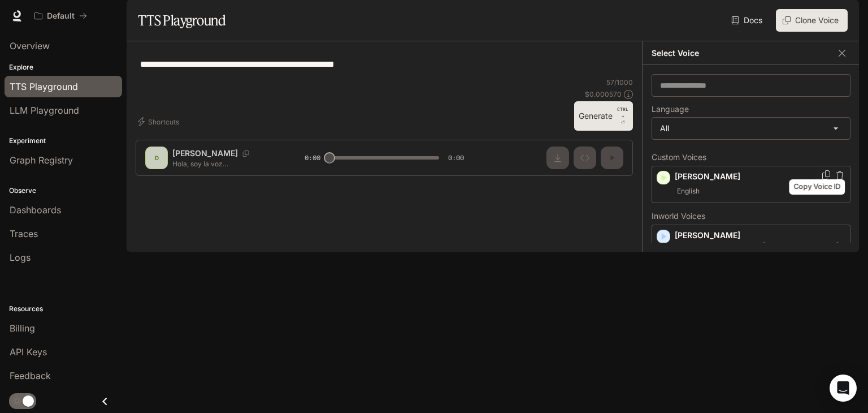  Describe the element at coordinates (159, 122) in the screenshot. I see `button: Shortcuts` at that location.